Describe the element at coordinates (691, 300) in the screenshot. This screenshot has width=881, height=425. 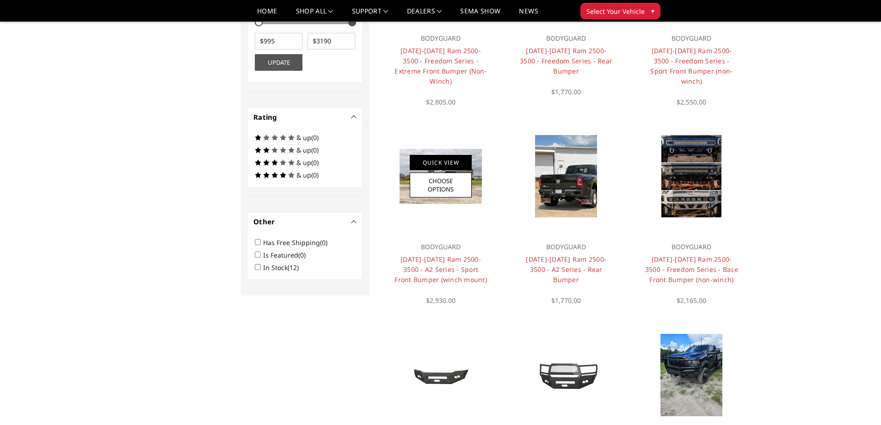
I see `span: $2,165.00` at that location.